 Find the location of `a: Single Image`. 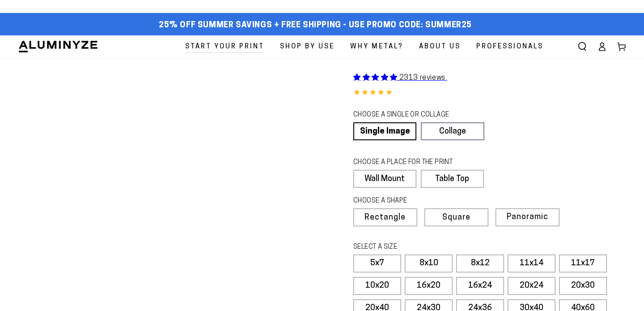

a: Single Image is located at coordinates (385, 131).